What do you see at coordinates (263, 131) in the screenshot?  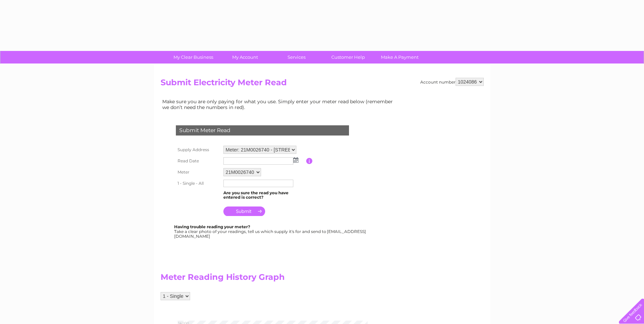 I see `div: Submit Meter Read` at bounding box center [263, 131].